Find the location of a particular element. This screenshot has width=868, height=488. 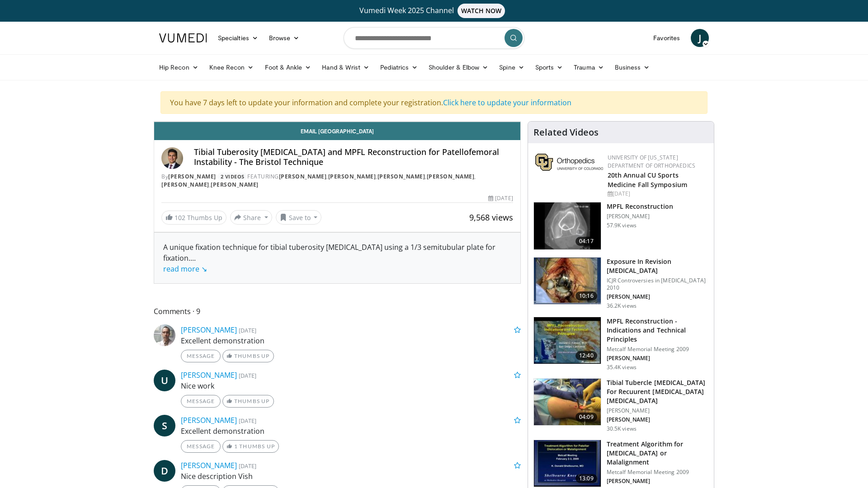

span: S is located at coordinates (165, 425).